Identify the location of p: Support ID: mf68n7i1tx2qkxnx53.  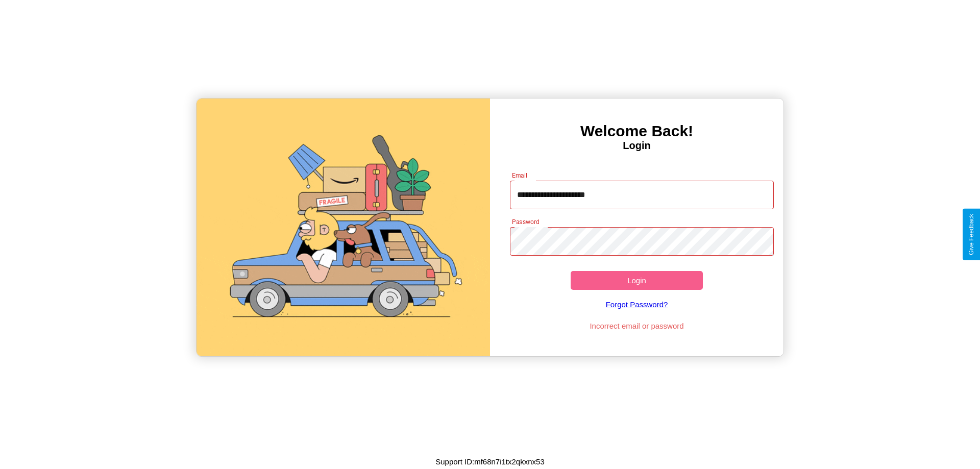
(489, 461).